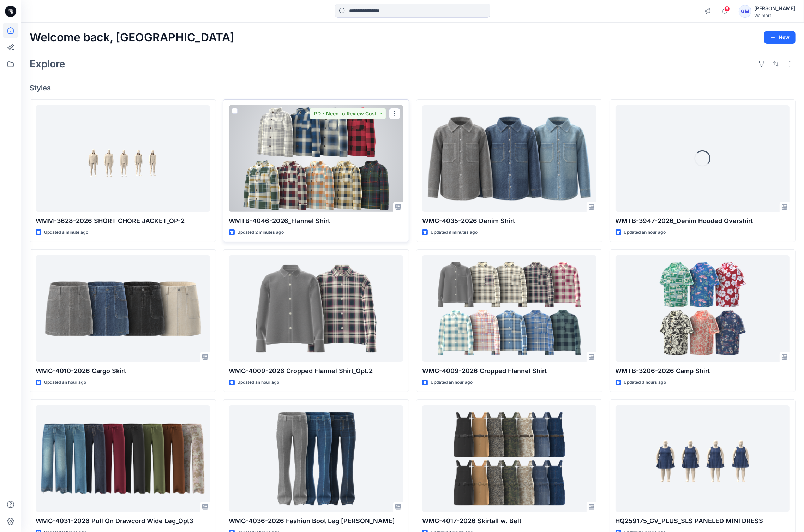  Describe the element at coordinates (261, 232) in the screenshot. I see `p: Updated 2 minutes ago` at that location.